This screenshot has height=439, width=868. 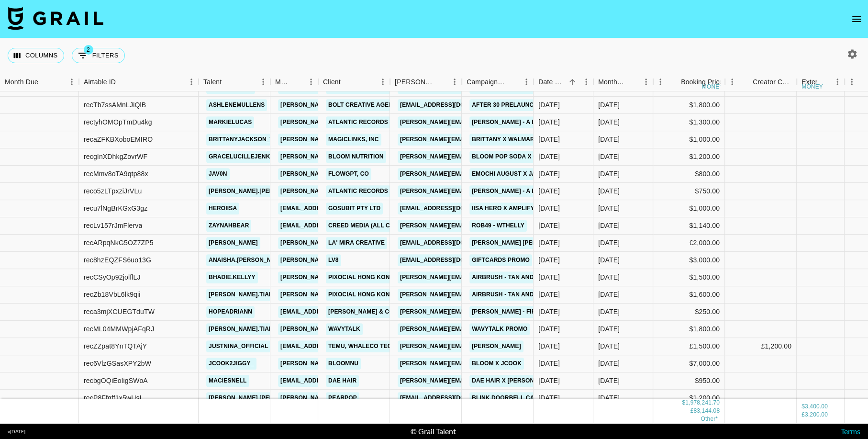 I want to click on a: ROB49 - WTHELLY, so click(x=499, y=225).